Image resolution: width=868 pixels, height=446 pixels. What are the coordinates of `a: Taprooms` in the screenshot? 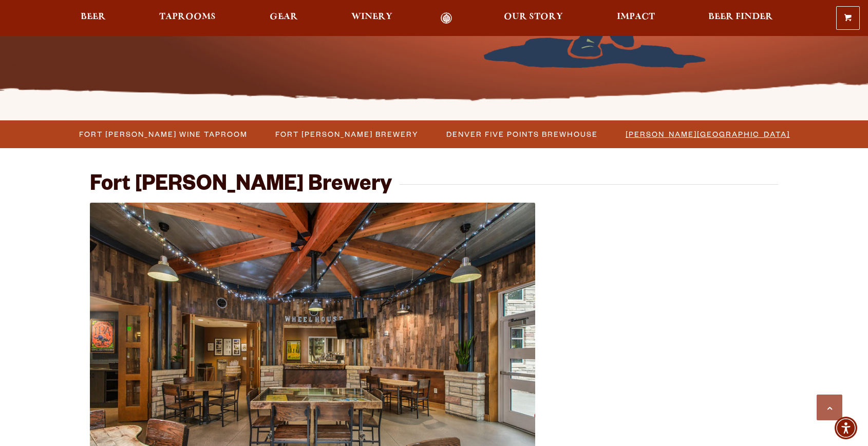 It's located at (187, 18).